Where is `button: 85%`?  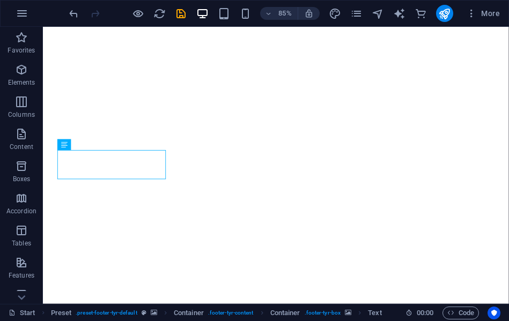 button: 85% is located at coordinates (279, 13).